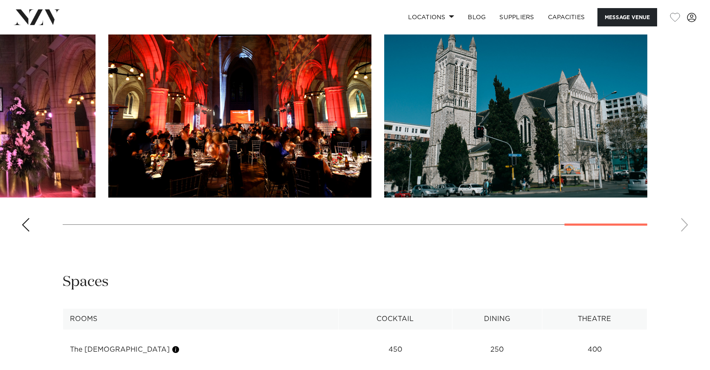 The width and height of the screenshot is (710, 370). Describe the element at coordinates (516, 17) in the screenshot. I see `a: SUPPLIERS` at that location.